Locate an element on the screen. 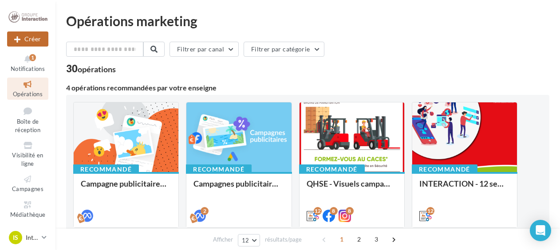  button: Notifications 1 is located at coordinates (27, 63).